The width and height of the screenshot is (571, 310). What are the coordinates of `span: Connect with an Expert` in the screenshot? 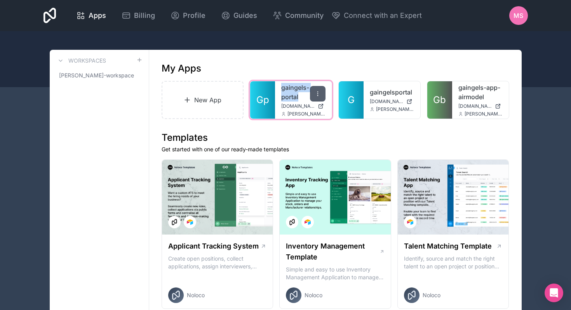 It's located at (383, 16).